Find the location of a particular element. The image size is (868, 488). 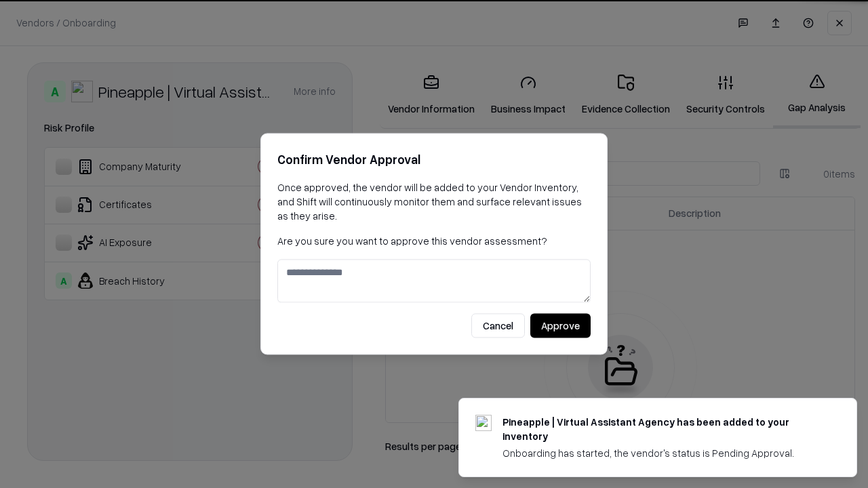

div: Pineapple | Virtual Assistant Agency has been added to your inventory is located at coordinates (663, 429).